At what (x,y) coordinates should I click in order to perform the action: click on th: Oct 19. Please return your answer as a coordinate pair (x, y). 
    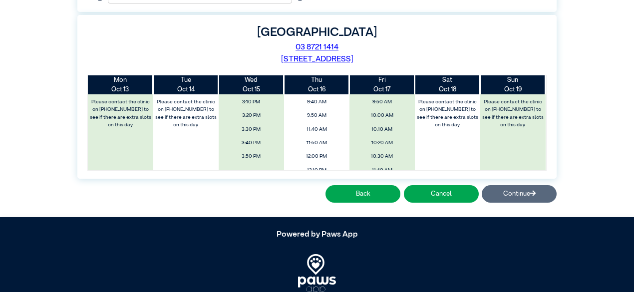
    Looking at the image, I should click on (513, 85).